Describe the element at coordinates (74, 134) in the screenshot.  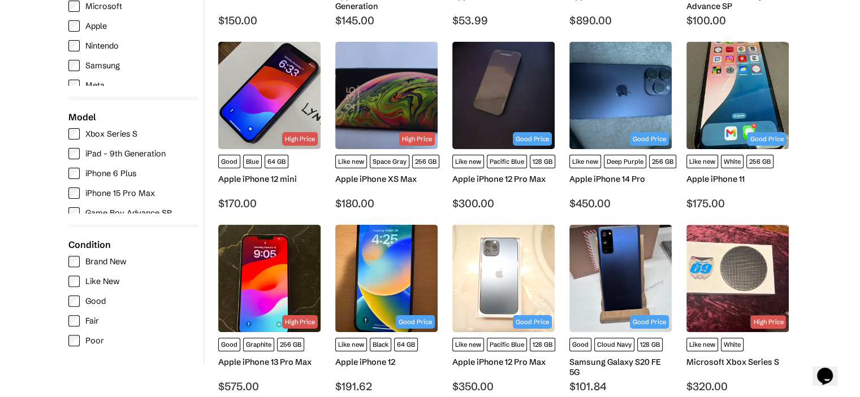
I see `input: Xbox Series S` at that location.